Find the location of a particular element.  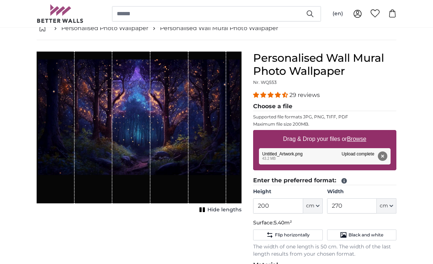

legend: Enter the preferred format: is located at coordinates (325, 181).